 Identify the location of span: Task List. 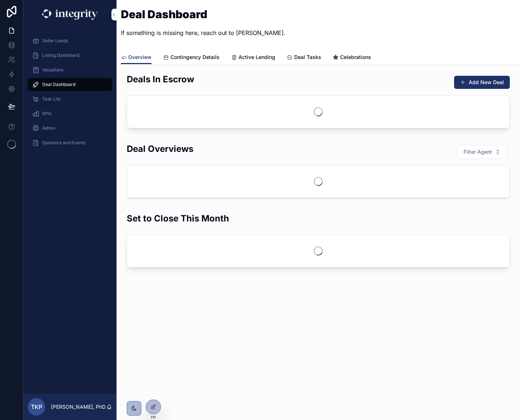
(51, 99).